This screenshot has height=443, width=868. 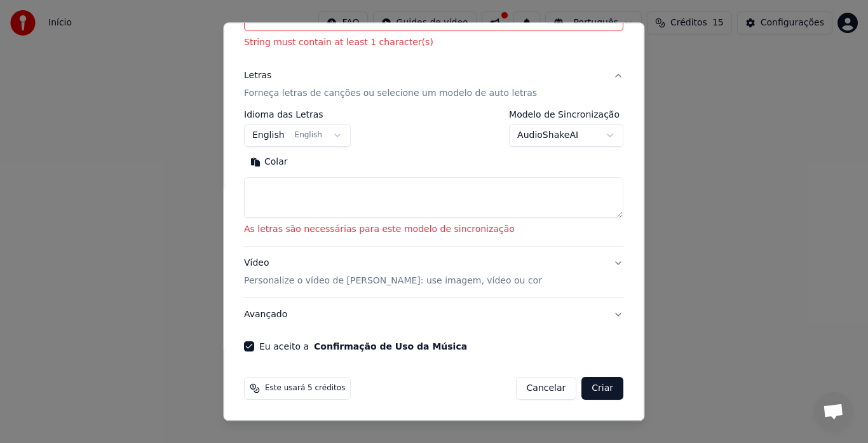 What do you see at coordinates (391, 347) in the screenshot?
I see `button: Eu aceito a` at bounding box center [391, 347].